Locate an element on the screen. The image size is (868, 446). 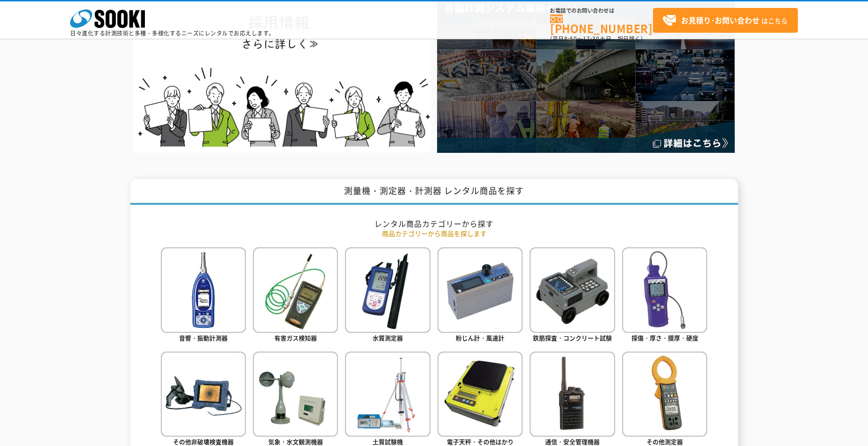
img: 鉄筋探査・コンクリート試験 is located at coordinates (572, 290).